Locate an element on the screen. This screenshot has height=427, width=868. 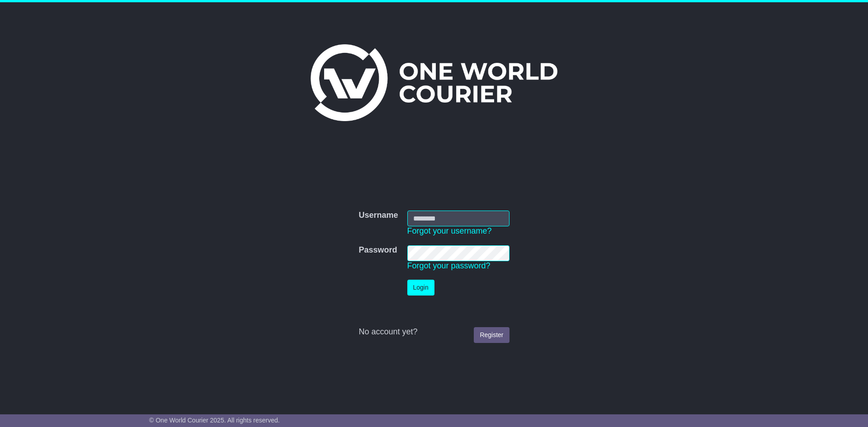
img: One World is located at coordinates (434, 82).